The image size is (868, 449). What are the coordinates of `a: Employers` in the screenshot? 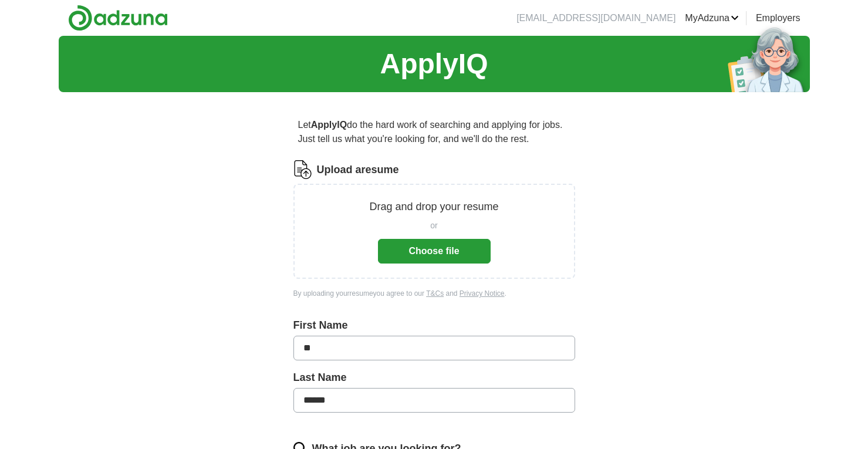 It's located at (778, 18).